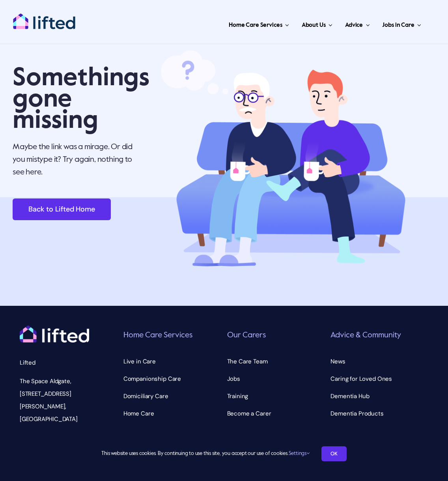 This screenshot has height=481, width=448. I want to click on span: Dementia Hub, so click(350, 396).